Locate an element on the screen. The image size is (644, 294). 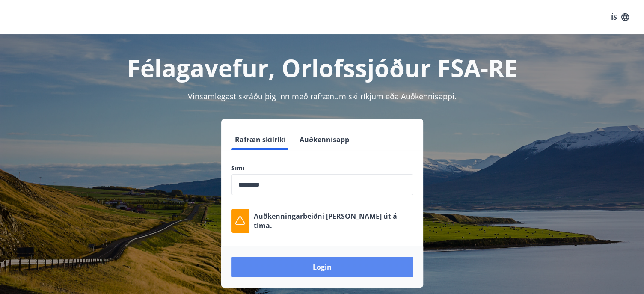
button: ÍS is located at coordinates (620, 17).